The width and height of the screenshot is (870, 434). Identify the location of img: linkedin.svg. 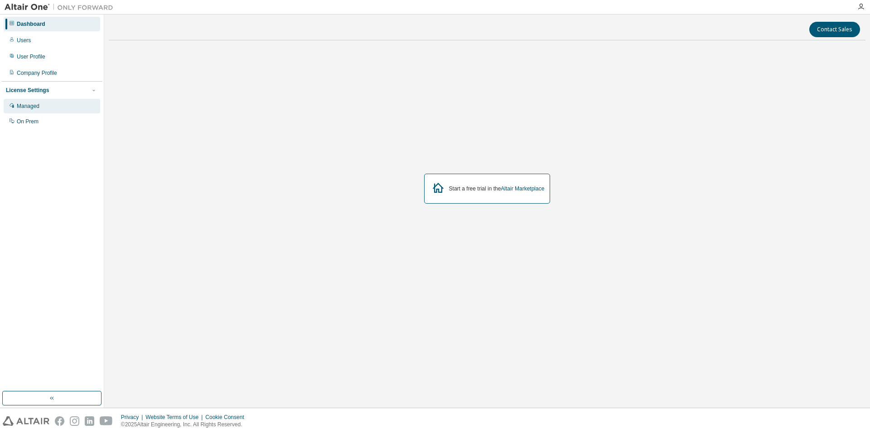
(89, 420).